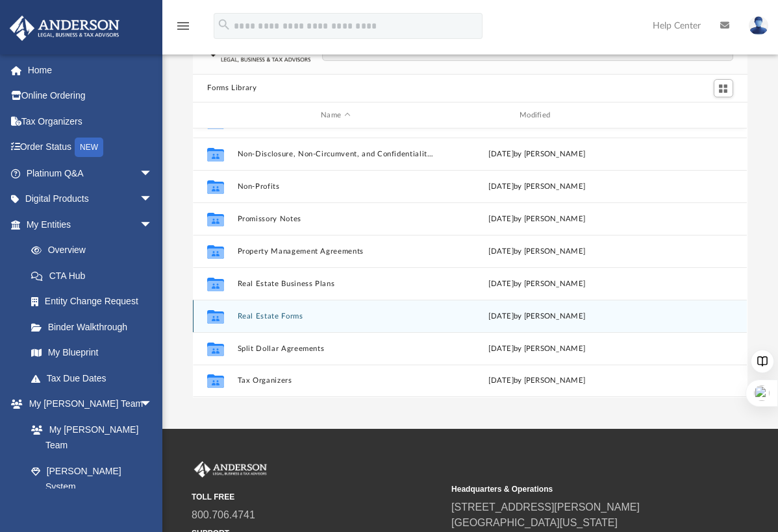 Image resolution: width=778 pixels, height=532 pixels. What do you see at coordinates (90, 96) in the screenshot?
I see `a: Online Ordering` at bounding box center [90, 96].